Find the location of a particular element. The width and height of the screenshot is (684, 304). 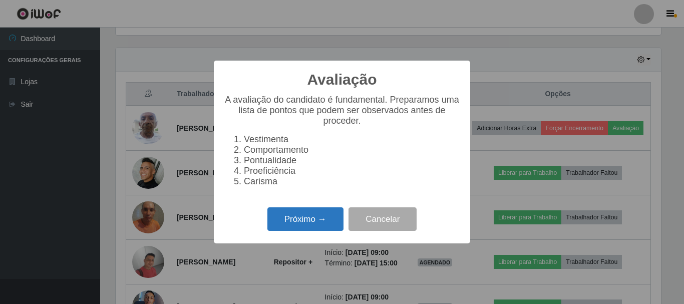

li: Carisma is located at coordinates (352, 181).